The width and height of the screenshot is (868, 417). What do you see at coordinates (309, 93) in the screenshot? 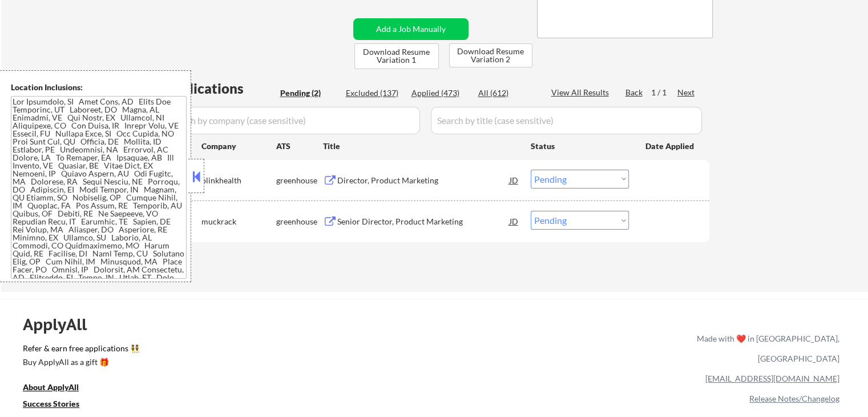
I see `div: Pending (2)` at bounding box center [309, 93].